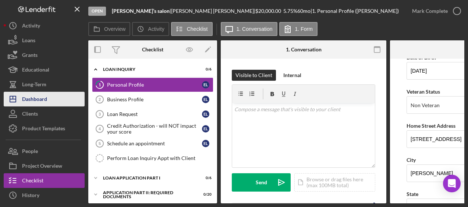 The width and height of the screenshot is (468, 207). Describe the element at coordinates (434, 11) in the screenshot. I see `button: Mark Complete` at that location.